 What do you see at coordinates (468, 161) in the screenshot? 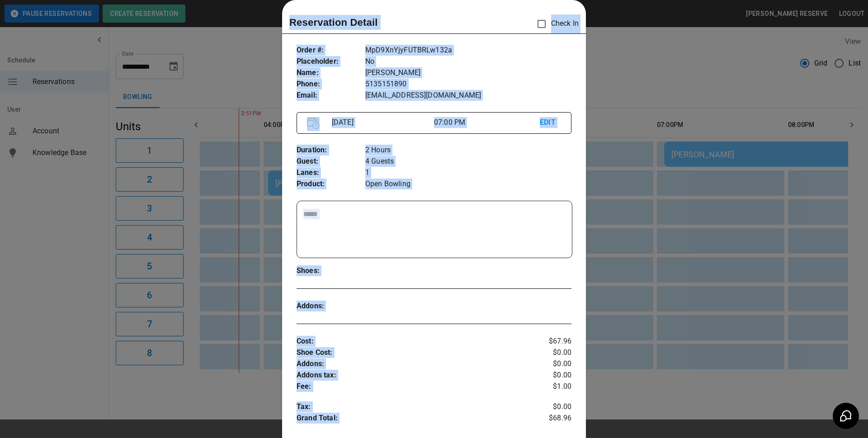
I see `p: 4 Guests` at bounding box center [468, 161].